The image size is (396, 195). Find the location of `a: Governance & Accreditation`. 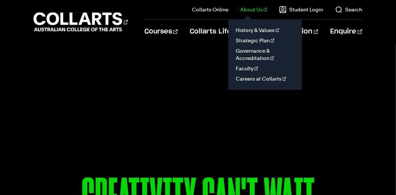

a: Governance & Accreditation is located at coordinates (265, 54).